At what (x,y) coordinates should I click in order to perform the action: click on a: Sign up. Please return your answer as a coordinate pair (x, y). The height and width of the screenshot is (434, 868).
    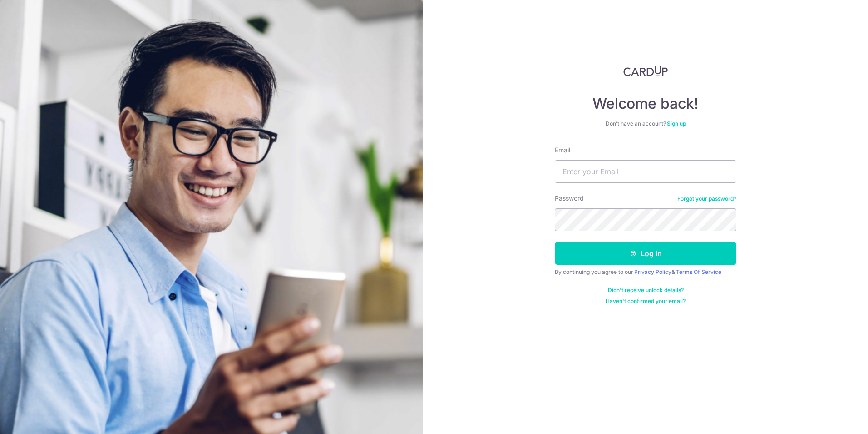
    Looking at the image, I should click on (677, 123).